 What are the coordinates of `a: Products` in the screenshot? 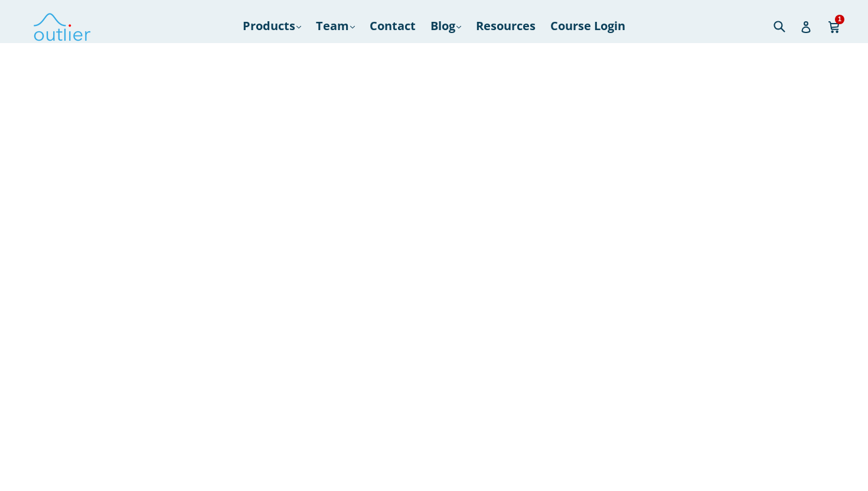 It's located at (272, 26).